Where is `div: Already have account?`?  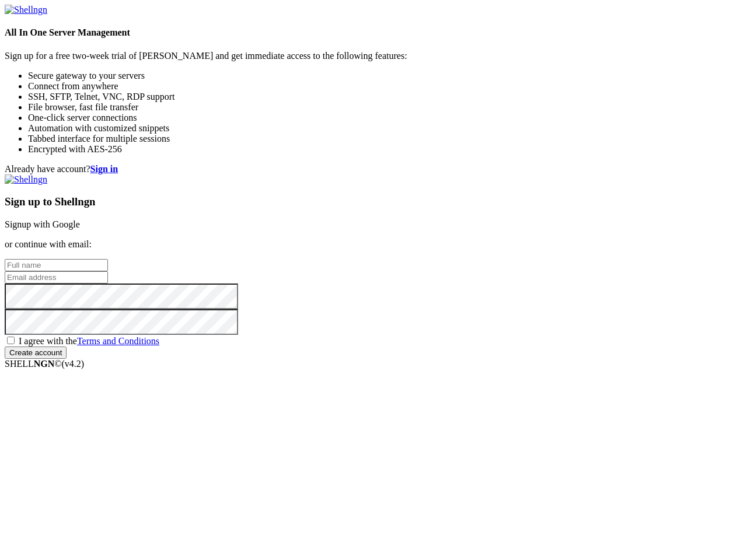
div: Already have account? is located at coordinates (374, 169).